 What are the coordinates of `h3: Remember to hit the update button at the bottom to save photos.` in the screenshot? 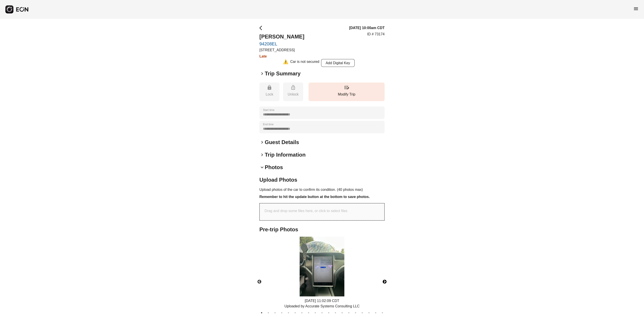 It's located at (322, 197).